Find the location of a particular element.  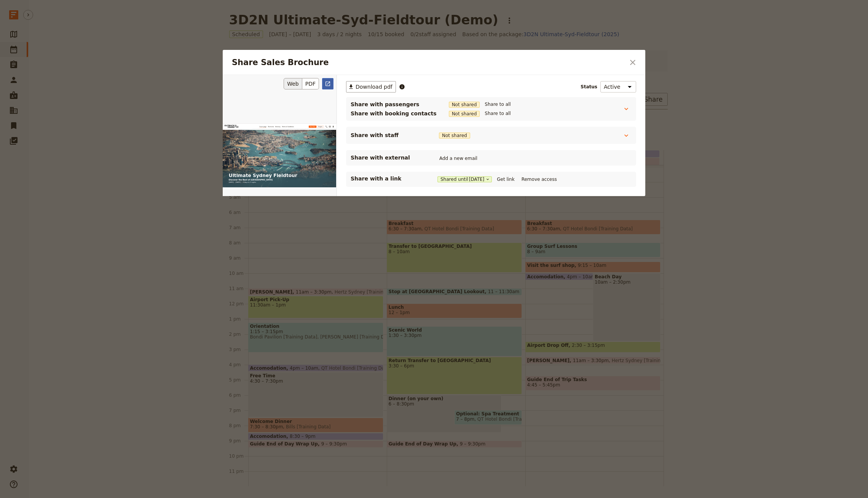

span: Download pdf is located at coordinates (374, 87).